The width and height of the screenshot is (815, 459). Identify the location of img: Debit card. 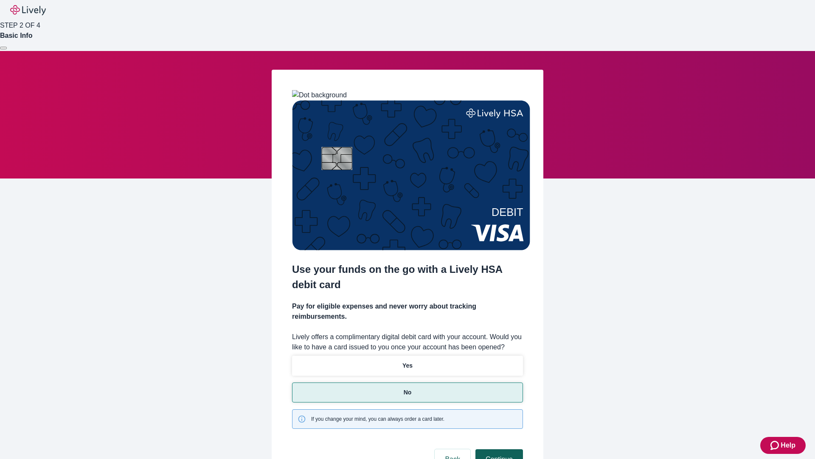
(411, 175).